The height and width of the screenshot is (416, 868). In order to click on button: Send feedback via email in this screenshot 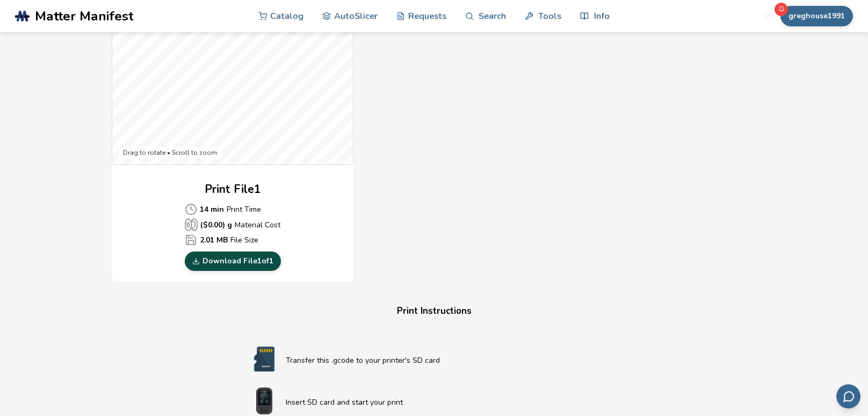, I will do `click(848, 396)`.